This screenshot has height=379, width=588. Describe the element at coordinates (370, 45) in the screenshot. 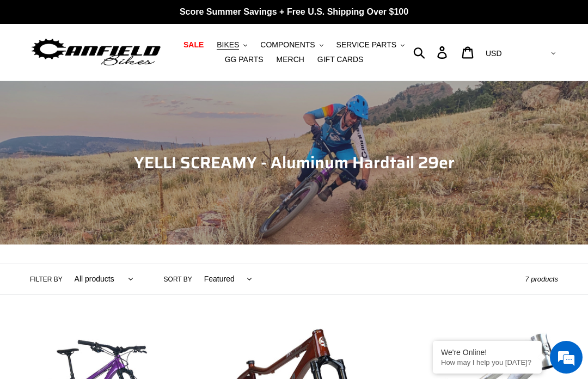

I see `button: SERVICE PARTS` at that location.